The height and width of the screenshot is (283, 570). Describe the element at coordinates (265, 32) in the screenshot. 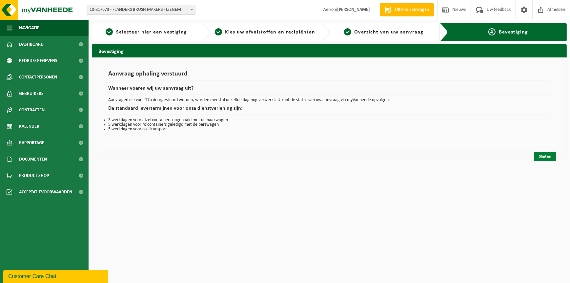

I see `a: 2Kies uw afvalstoffen en recipiënten` at that location.